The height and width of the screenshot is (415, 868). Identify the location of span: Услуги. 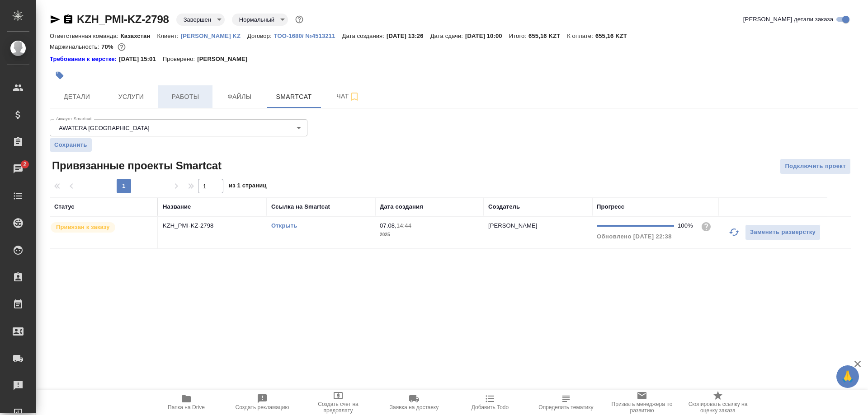
(131, 97).